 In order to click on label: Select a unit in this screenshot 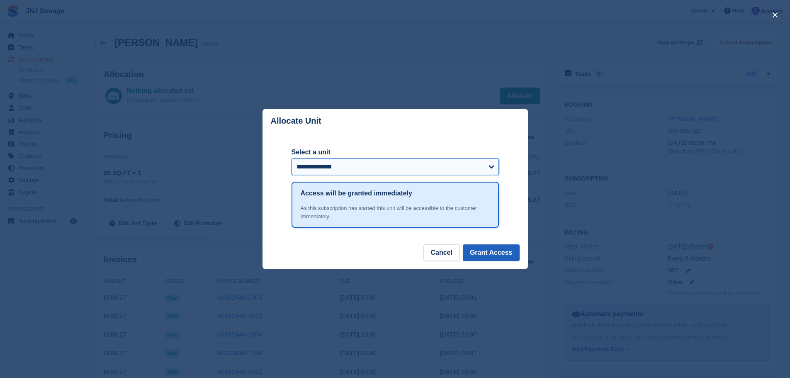, I will do `click(395, 152)`.